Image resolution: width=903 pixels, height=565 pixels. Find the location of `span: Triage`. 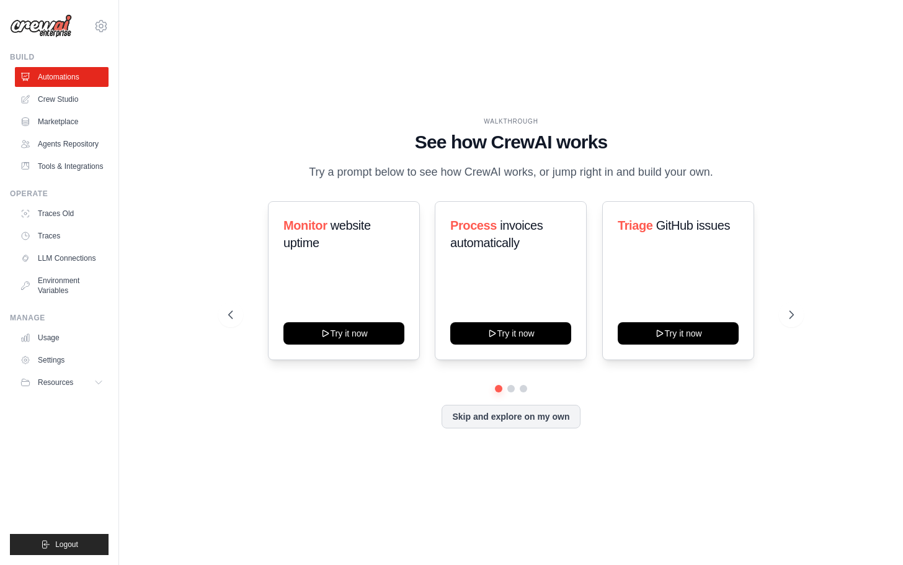

span: Triage is located at coordinates (635, 225).